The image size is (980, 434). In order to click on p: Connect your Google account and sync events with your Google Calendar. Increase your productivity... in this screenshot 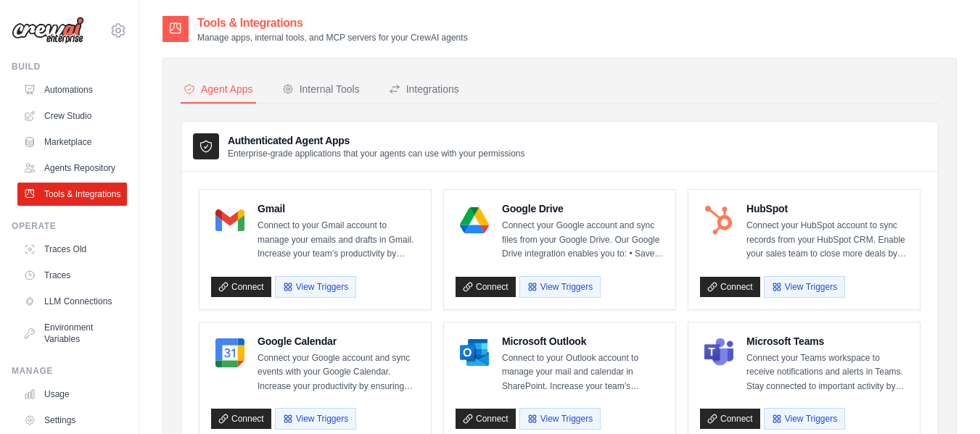, I will do `click(338, 373)`.